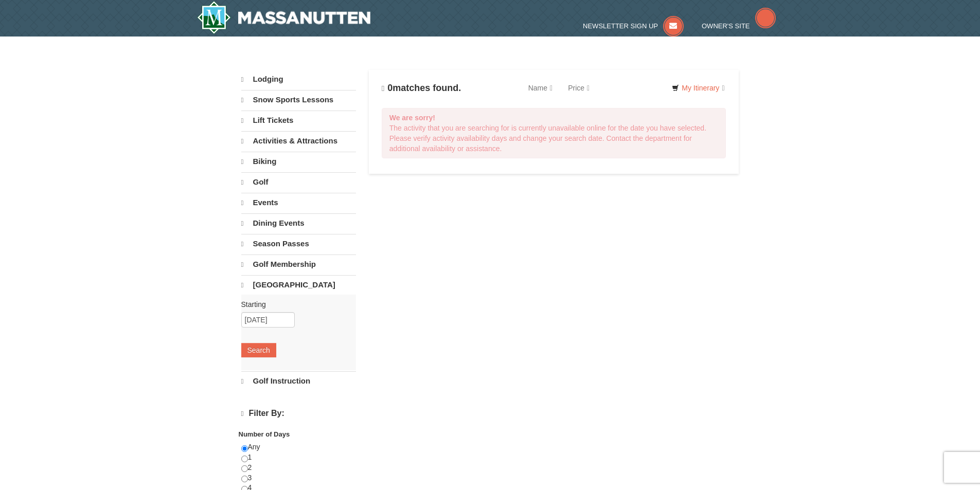 Image resolution: width=980 pixels, height=490 pixels. Describe the element at coordinates (284, 17) in the screenshot. I see `img: Massanutten Resort Logo` at that location.